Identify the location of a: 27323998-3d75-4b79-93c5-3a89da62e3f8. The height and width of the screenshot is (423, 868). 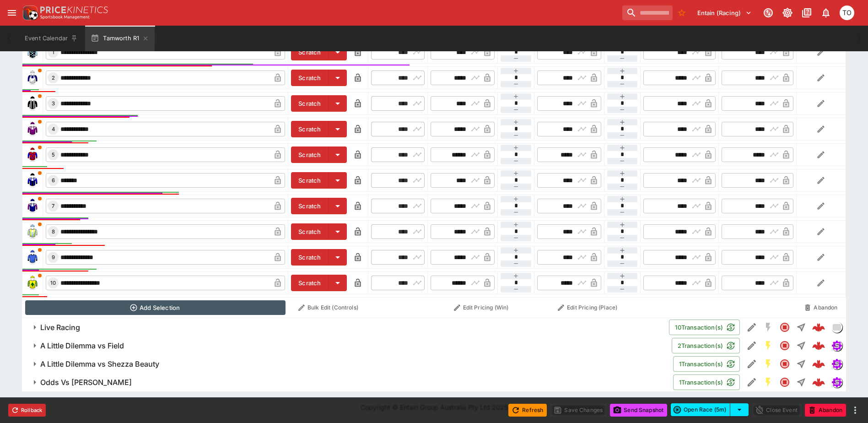
(819, 346).